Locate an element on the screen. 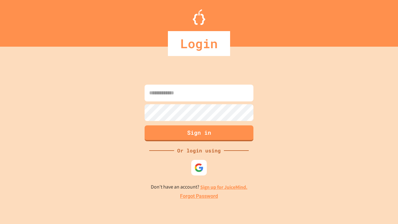 The width and height of the screenshot is (398, 224). p: Don't have an account? is located at coordinates (199, 187).